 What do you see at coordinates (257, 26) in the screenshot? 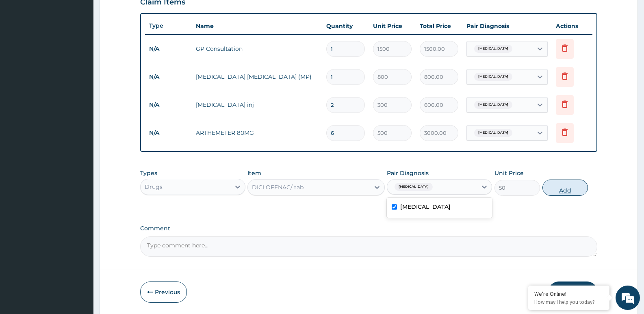
I see `th: Name` at bounding box center [257, 26].